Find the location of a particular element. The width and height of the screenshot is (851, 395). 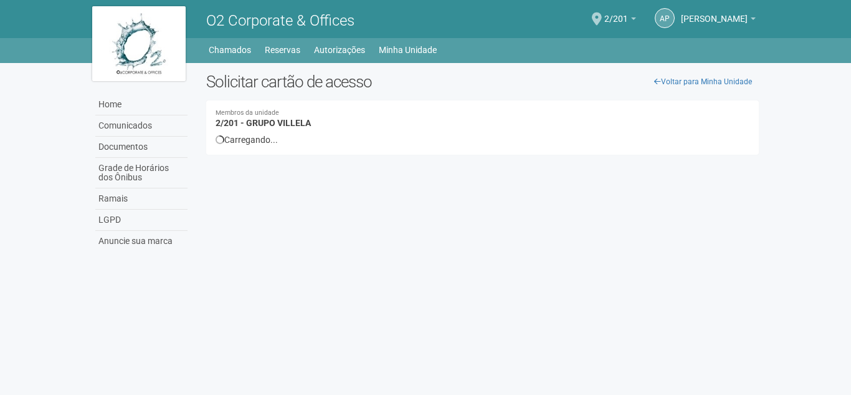

a: Home is located at coordinates (141, 105).